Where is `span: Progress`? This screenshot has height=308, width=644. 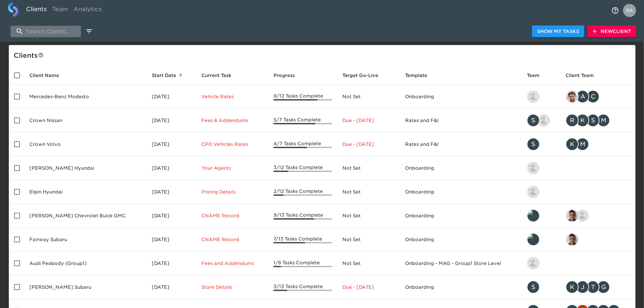
span: Progress is located at coordinates (288, 75).